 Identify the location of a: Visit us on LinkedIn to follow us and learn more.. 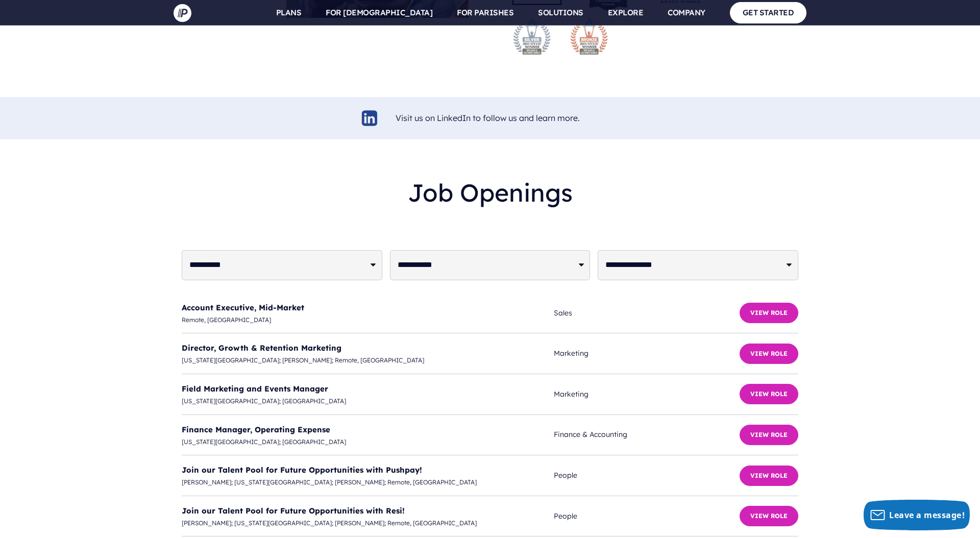
(488, 118).